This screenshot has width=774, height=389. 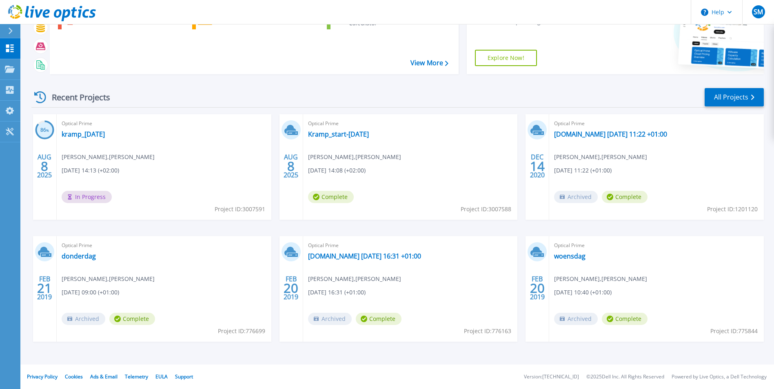 I want to click on a: Explore Now!, so click(x=506, y=58).